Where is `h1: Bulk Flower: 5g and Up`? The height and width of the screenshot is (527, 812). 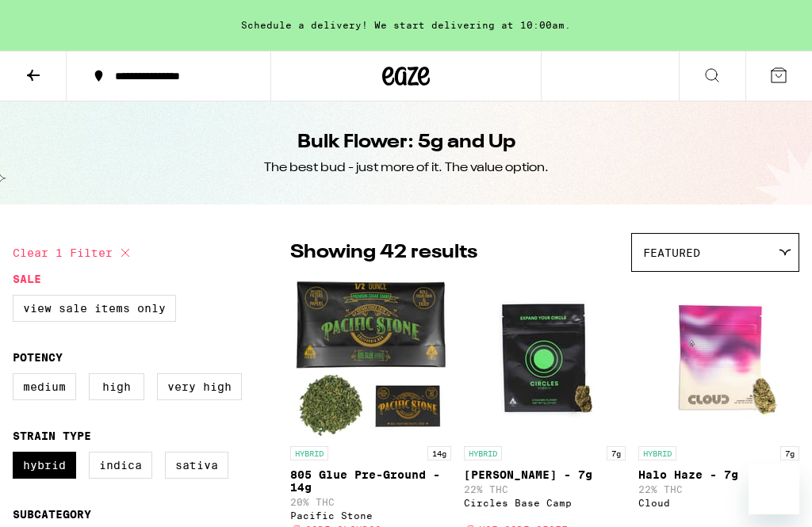
h1: Bulk Flower: 5g and Up is located at coordinates (406, 142).